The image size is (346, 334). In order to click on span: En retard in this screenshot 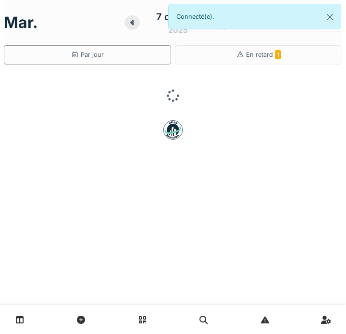, I will do `click(263, 54)`.